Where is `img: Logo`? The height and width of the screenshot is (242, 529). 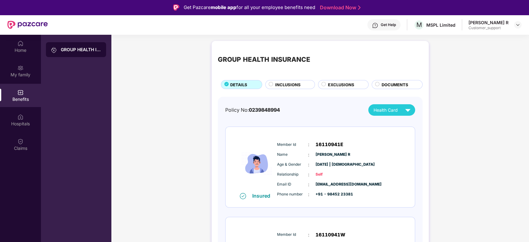 img: Logo is located at coordinates (176, 7).